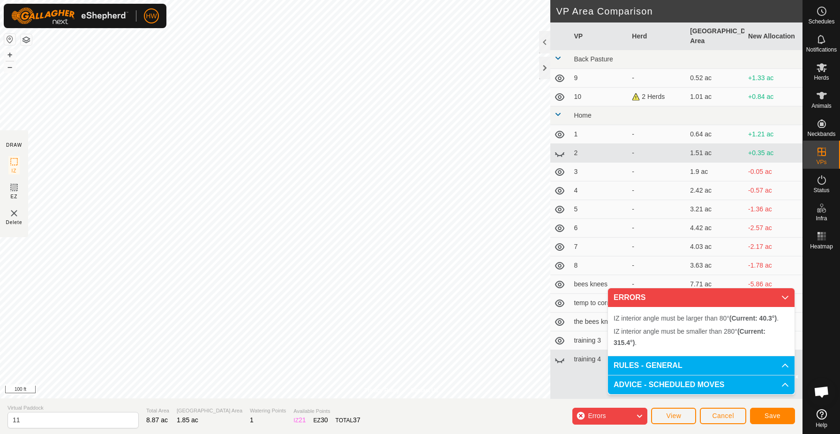 This screenshot has height=434, width=840. I want to click on span: IZ interior angle must be larger than 80° ., so click(696, 318).